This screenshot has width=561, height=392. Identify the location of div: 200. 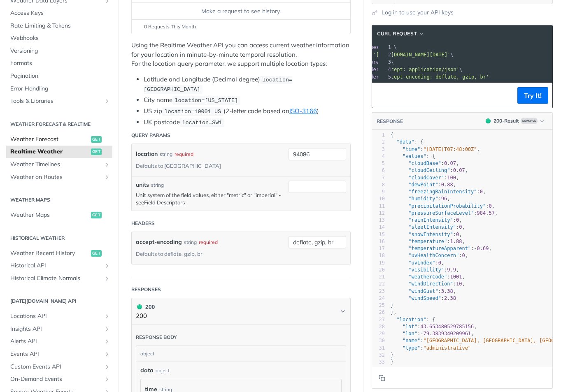
(145, 307).